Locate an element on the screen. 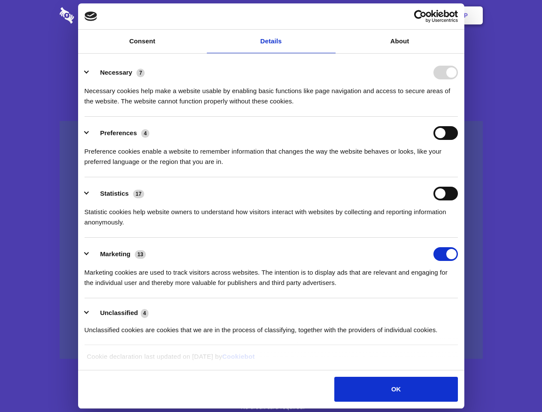 This screenshot has height=412, width=542. span: 17 is located at coordinates (139, 194).